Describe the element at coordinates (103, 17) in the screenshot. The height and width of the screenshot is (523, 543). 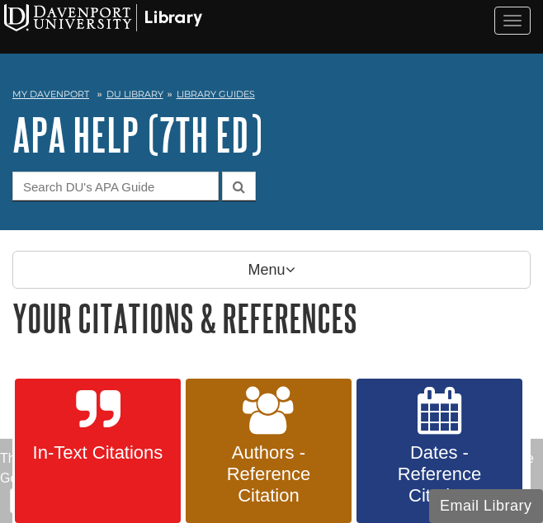
I see `img: Davenport University Logo` at that location.